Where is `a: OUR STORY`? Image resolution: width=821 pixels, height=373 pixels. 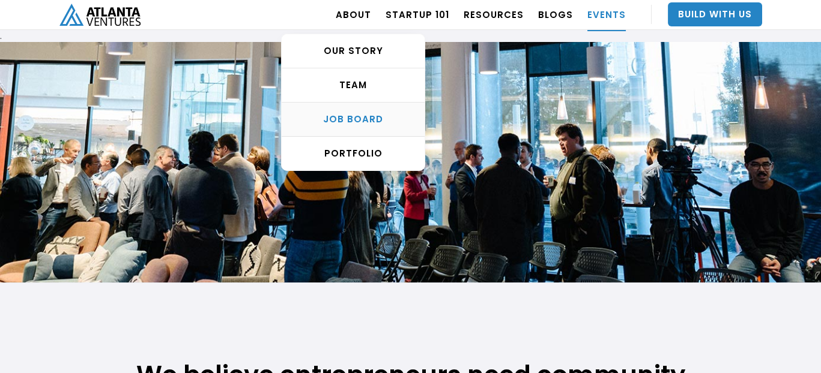
a: OUR STORY is located at coordinates (353, 51).